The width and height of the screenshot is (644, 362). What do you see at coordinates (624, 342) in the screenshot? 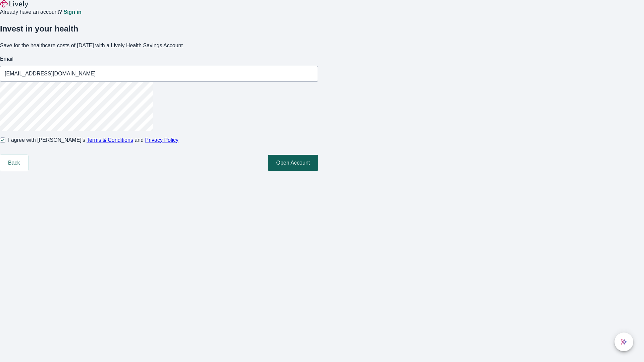
I see `button: chat` at bounding box center [624, 342].